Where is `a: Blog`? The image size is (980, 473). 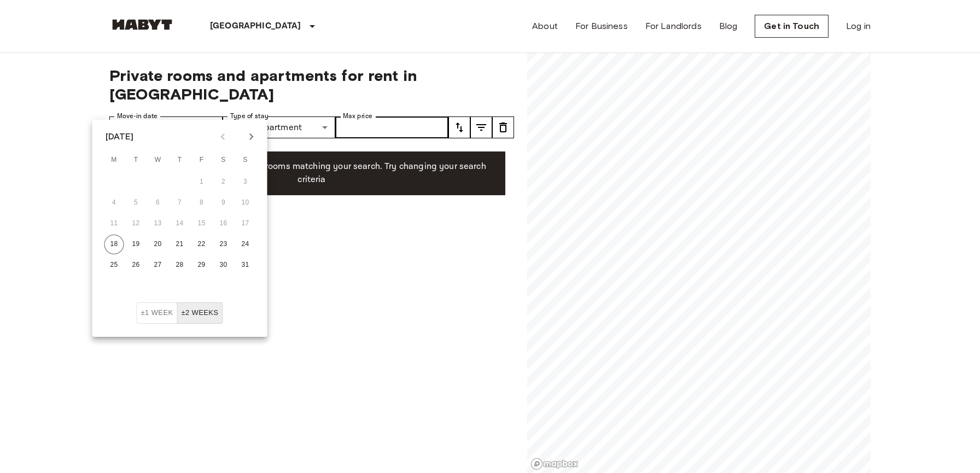 a: Blog is located at coordinates (728, 27).